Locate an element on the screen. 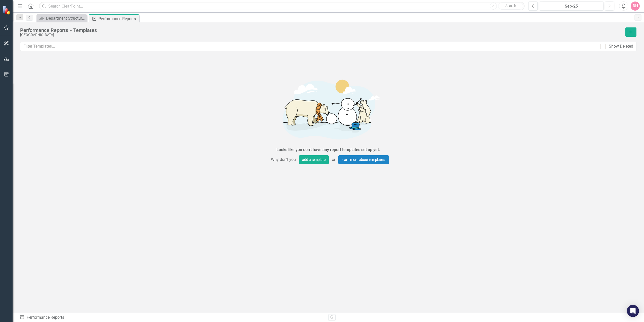 This screenshot has width=644, height=322. div: Performance Reports » Templates is located at coordinates (322, 30).